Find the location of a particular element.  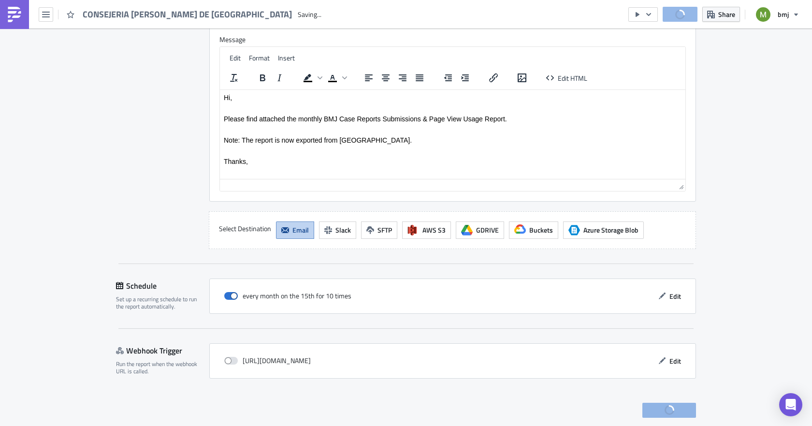

p: Thanks, is located at coordinates (232, 72).